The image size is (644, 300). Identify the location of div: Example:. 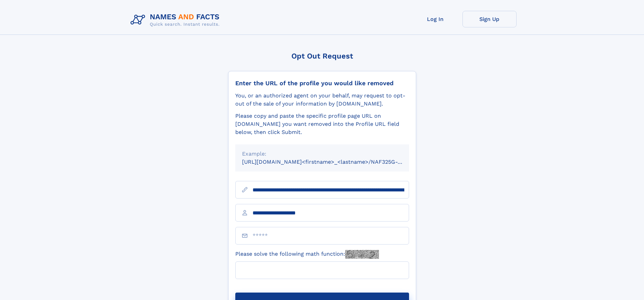
(322, 153).